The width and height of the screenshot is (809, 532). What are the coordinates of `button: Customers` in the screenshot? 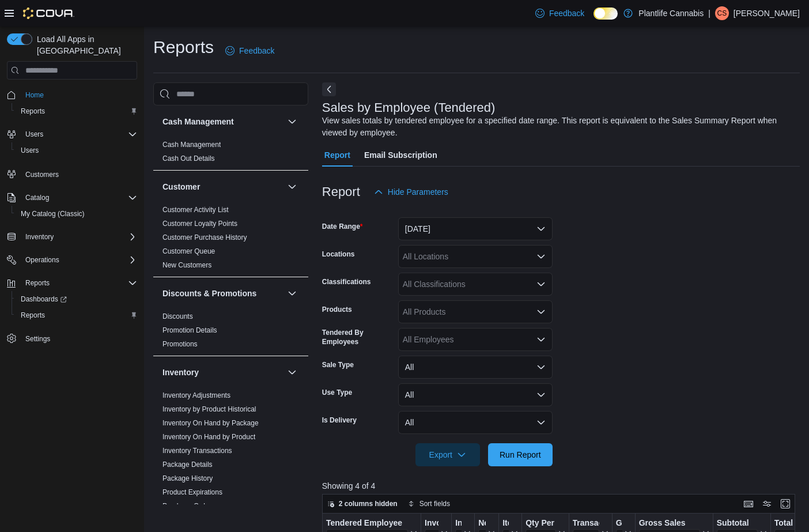 It's located at (72, 173).